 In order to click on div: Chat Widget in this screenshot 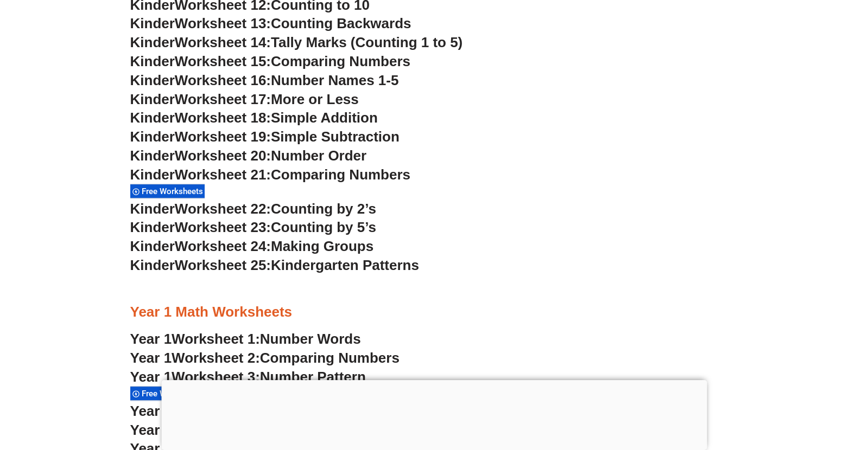, I will do `click(778, 389)`.